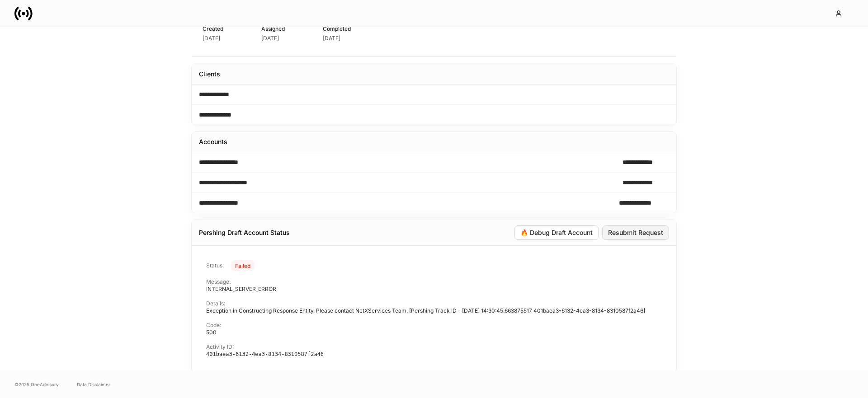 The image size is (868, 398). What do you see at coordinates (94, 385) in the screenshot?
I see `a: Data Disclaimer` at bounding box center [94, 385].